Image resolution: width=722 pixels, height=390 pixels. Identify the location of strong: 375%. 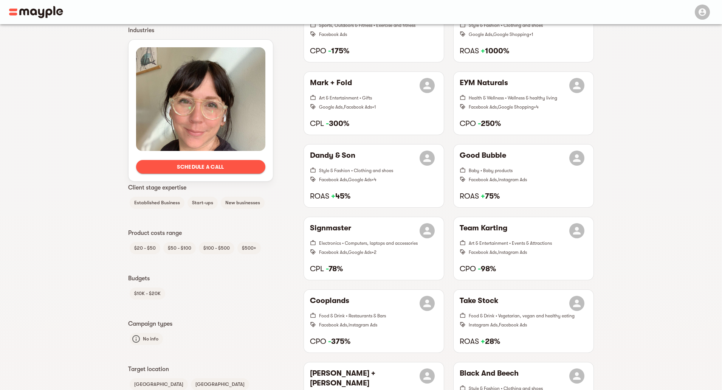
(339, 341).